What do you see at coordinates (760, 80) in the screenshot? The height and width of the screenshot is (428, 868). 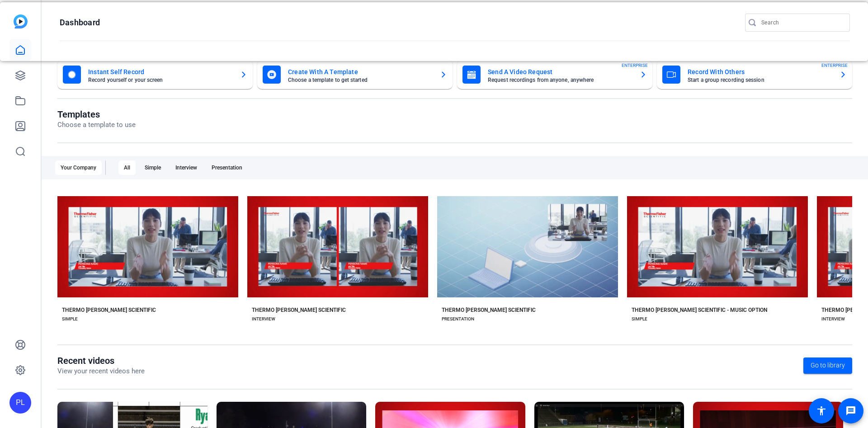 I see `mat-card-subtitle: Start a group recording session` at bounding box center [760, 80].